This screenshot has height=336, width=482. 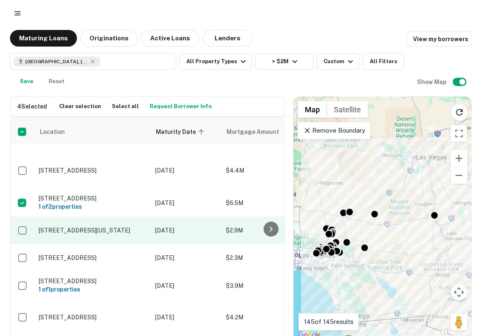 What do you see at coordinates (460, 293) in the screenshot?
I see `button: Map camera controls` at bounding box center [460, 293].